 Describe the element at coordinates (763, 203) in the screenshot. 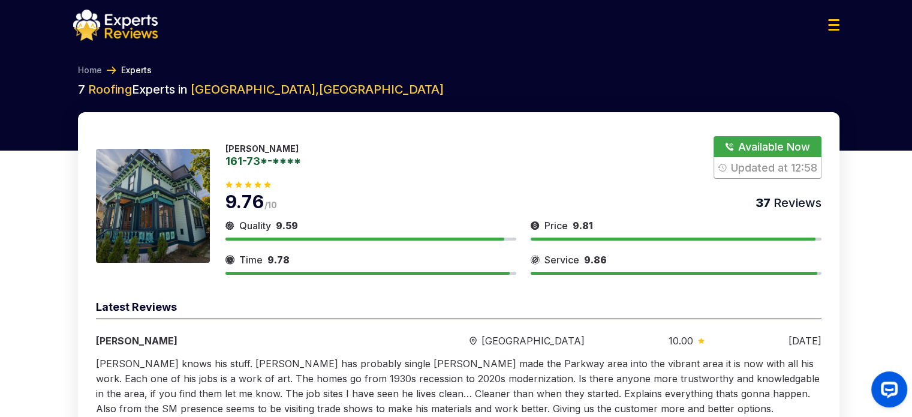

I see `span: 37` at that location.